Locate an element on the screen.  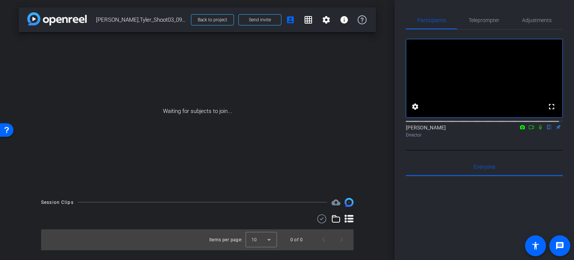
img: Session clips is located at coordinates (349, 202).